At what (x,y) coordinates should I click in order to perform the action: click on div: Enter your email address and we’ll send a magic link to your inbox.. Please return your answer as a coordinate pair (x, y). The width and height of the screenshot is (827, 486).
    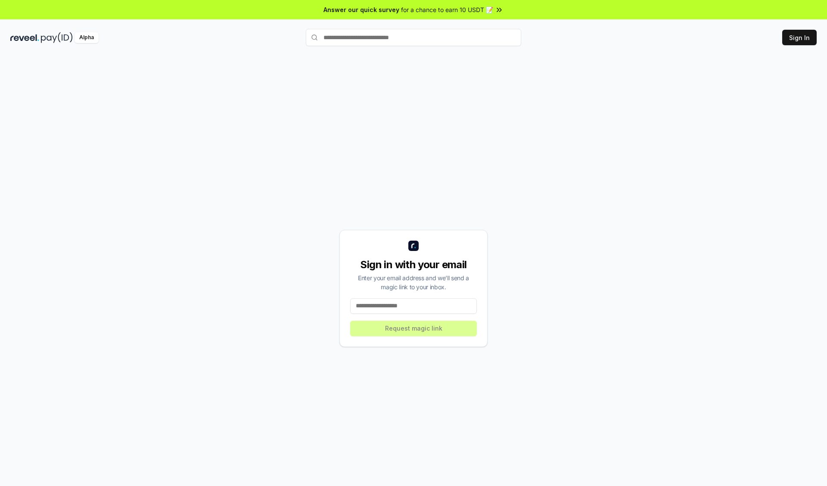
    Looking at the image, I should click on (414, 283).